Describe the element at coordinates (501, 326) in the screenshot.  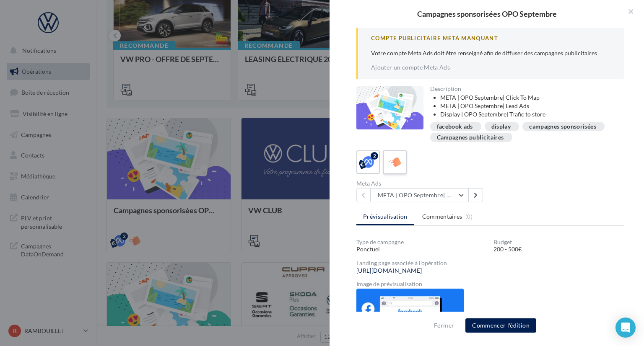
I see `button: Commencer l'édition` at that location.